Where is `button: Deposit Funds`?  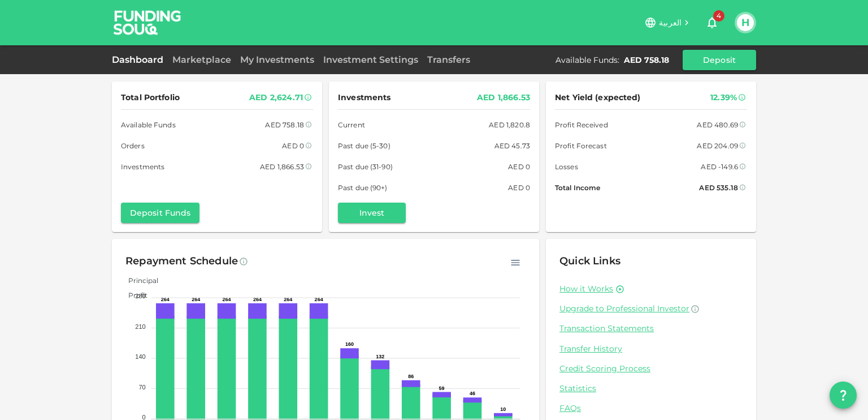
button: Deposit Funds is located at coordinates (160, 212).